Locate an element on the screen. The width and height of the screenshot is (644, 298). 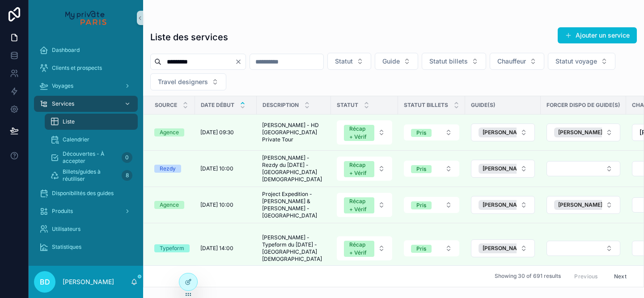
span: Produits is located at coordinates (62, 211).